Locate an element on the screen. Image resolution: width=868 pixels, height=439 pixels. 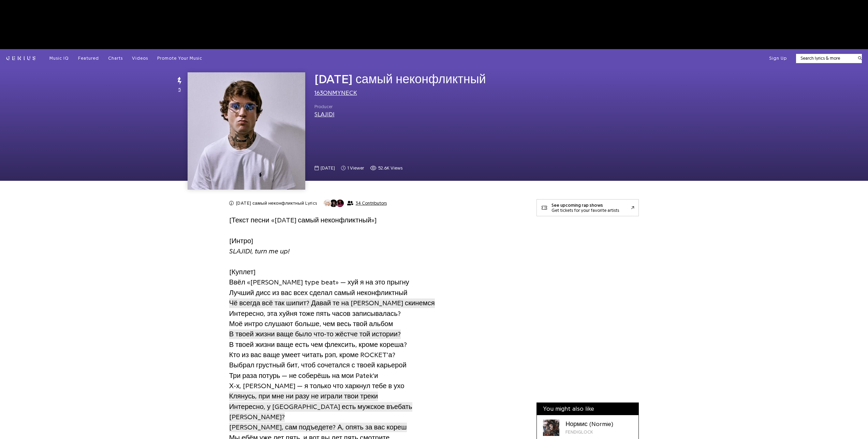
button: Sign Up is located at coordinates (778, 58).